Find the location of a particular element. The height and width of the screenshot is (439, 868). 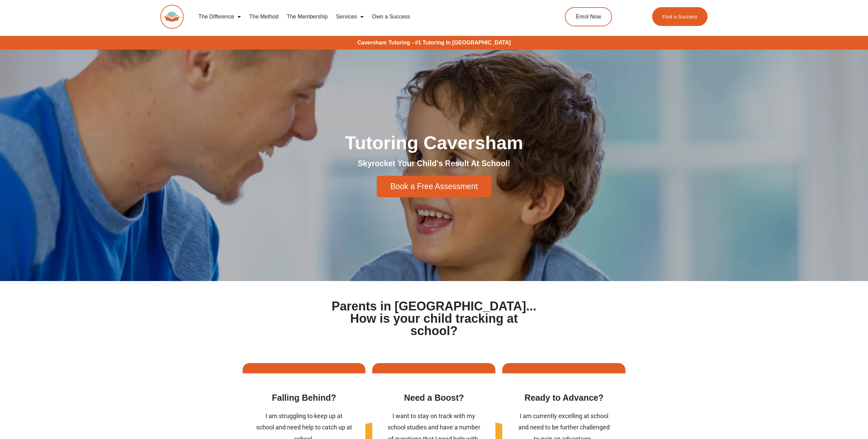

a: The Membership is located at coordinates (307, 17).